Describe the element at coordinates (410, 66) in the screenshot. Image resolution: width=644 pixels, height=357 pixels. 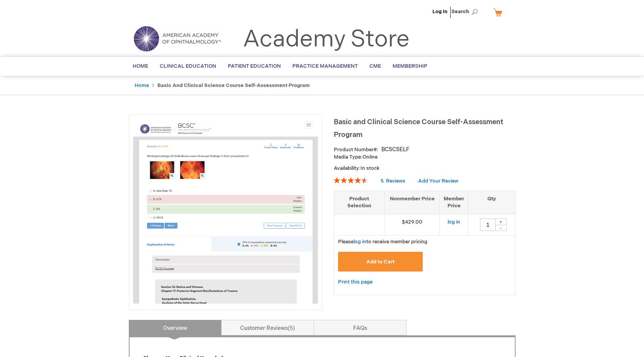
I see `span: Membership` at that location.